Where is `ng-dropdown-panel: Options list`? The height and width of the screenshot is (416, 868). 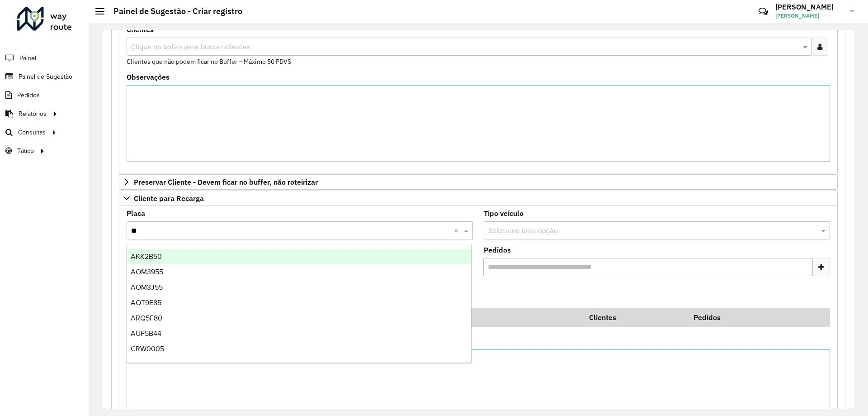 ng-dropdown-panel: Options list is located at coordinates (299, 304).